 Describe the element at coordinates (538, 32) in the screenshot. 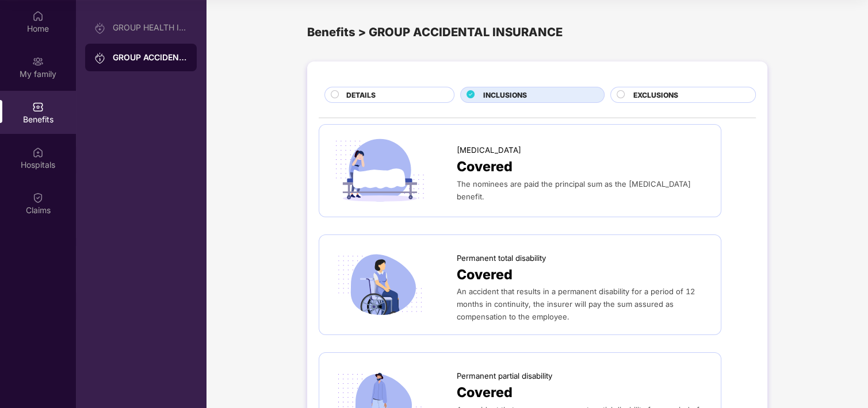

I see `div: Benefits > GROUP ACCIDENTAL INSURANCE` at that location.